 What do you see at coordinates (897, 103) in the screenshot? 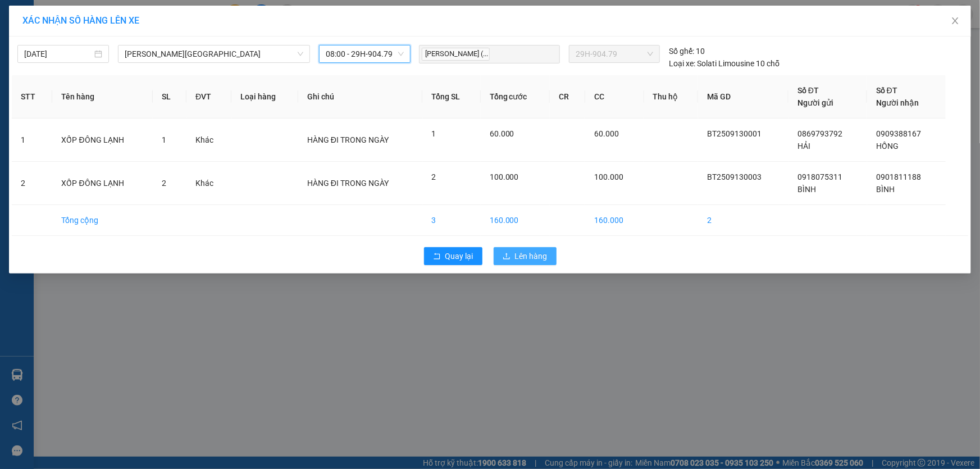
I see `span: Người nhận` at bounding box center [897, 103].